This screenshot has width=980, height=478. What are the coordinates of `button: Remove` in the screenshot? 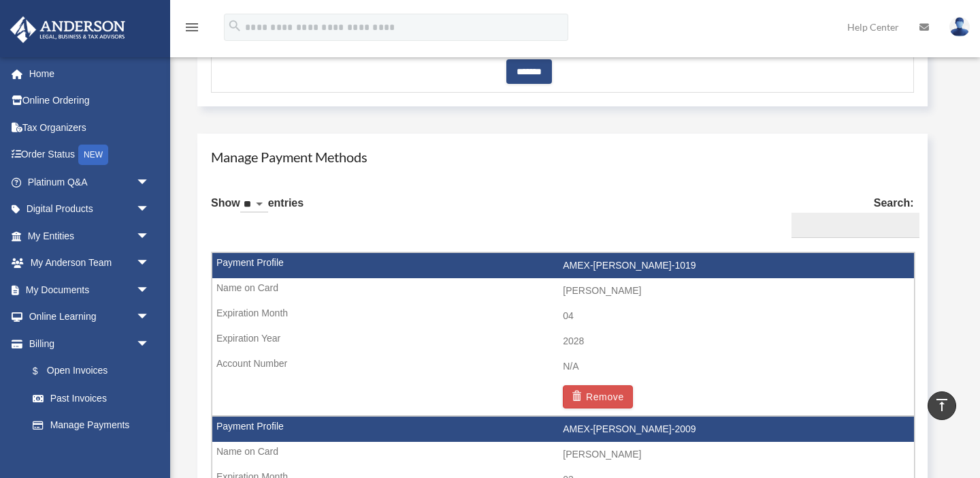 It's located at (597, 397).